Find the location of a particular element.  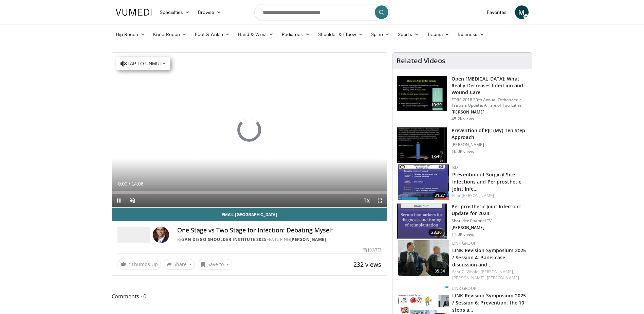

img: bdb02266-35f1-4bde-b55c-158a878fcef6.150x105_q85_crop-smart_upscale.jpg is located at coordinates (424, 182).